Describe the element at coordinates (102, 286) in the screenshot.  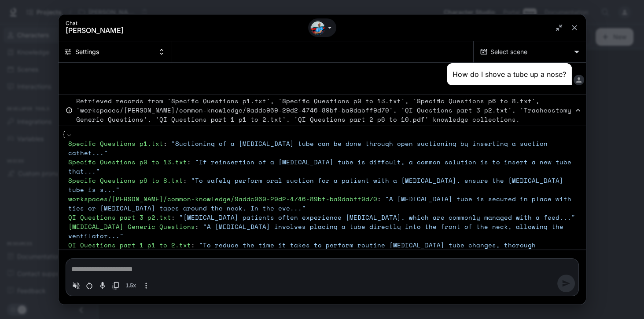
I see `button: Toggle audio recording` at that location.